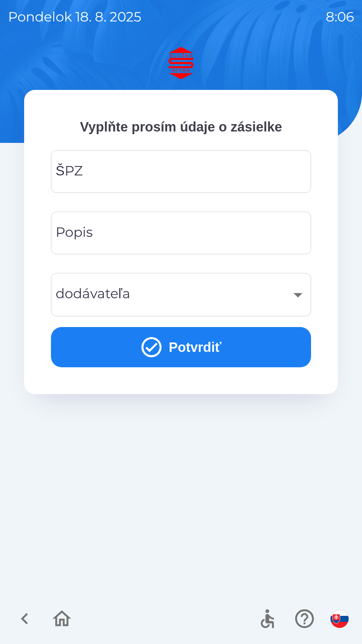  Describe the element at coordinates (75, 17) in the screenshot. I see `p: pondelok 18. 8. 2025` at that location.